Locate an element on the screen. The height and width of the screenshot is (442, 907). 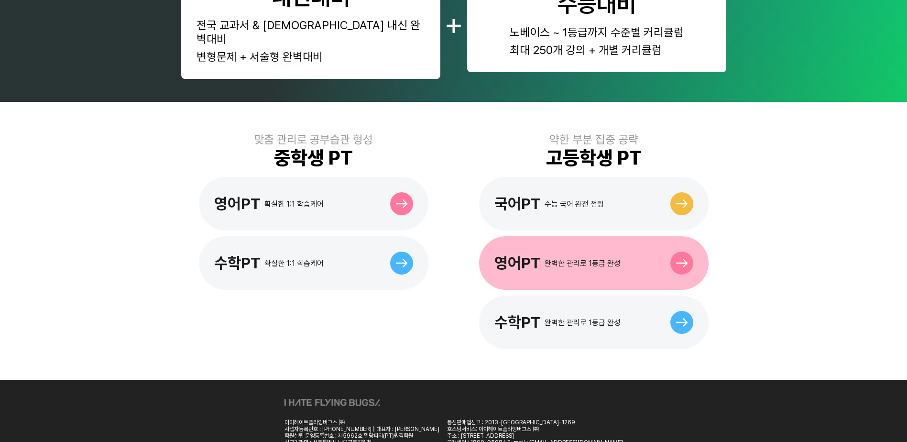
div: 약한 부분 집중 공략 is located at coordinates (594, 139).